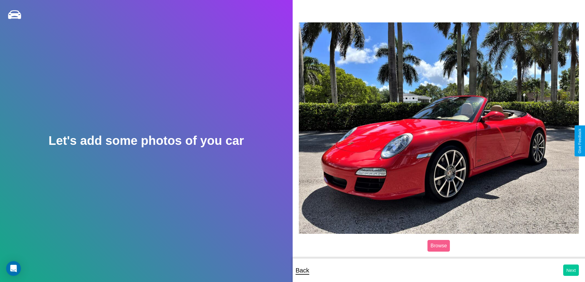  Describe the element at coordinates (439, 246) in the screenshot. I see `label: Browse` at that location.